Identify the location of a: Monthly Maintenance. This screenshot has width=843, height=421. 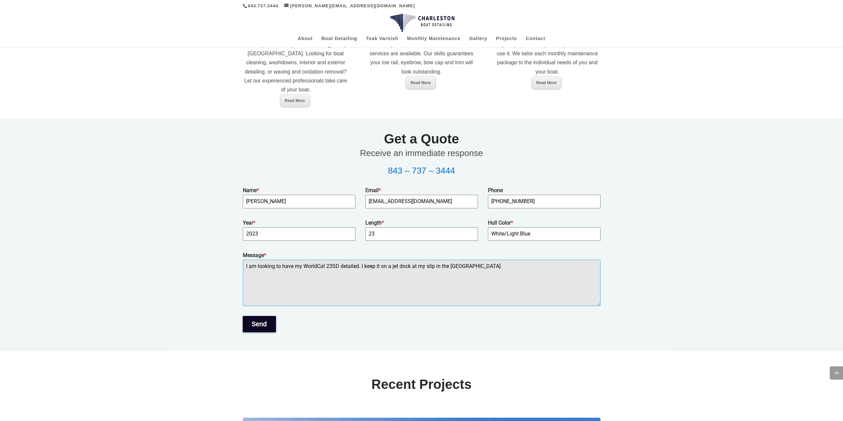
(434, 41).